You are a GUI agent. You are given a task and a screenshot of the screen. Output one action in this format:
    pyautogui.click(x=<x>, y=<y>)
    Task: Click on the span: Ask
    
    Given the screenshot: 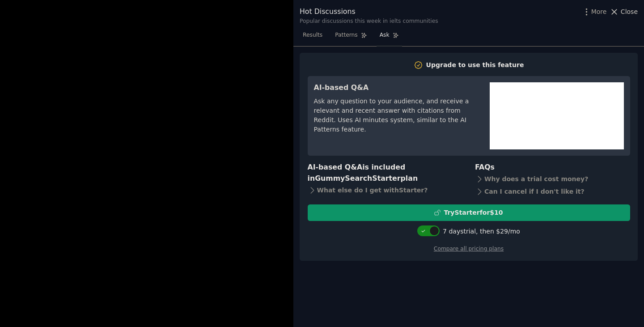 What is the action you would take?
    pyautogui.click(x=385, y=36)
    